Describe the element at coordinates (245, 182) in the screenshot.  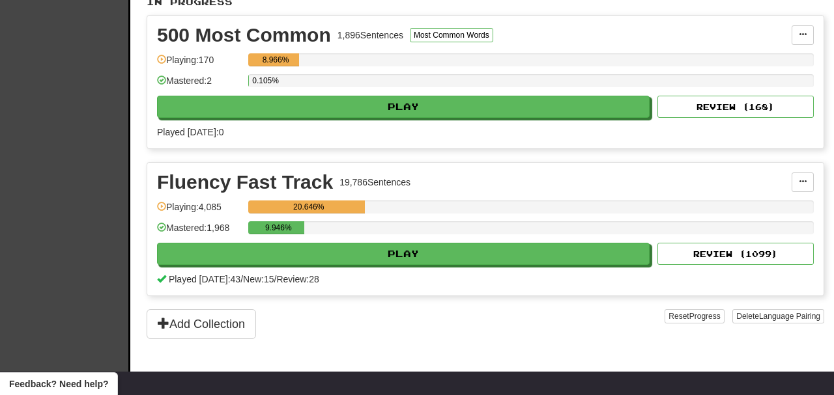
I see `div: Fluency Fast Track` at that location.